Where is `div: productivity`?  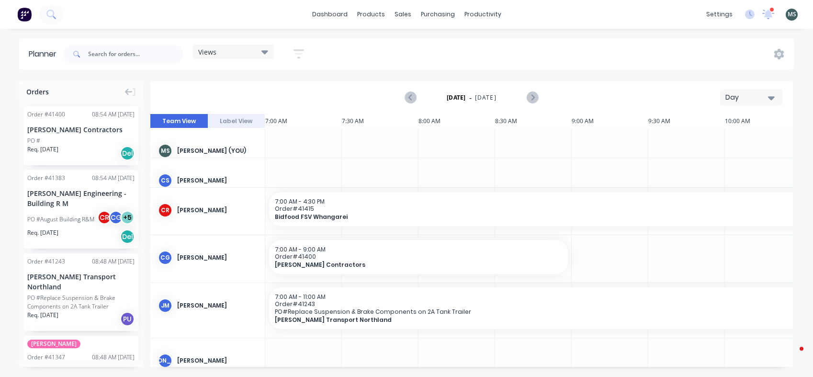 div: productivity is located at coordinates (483, 14).